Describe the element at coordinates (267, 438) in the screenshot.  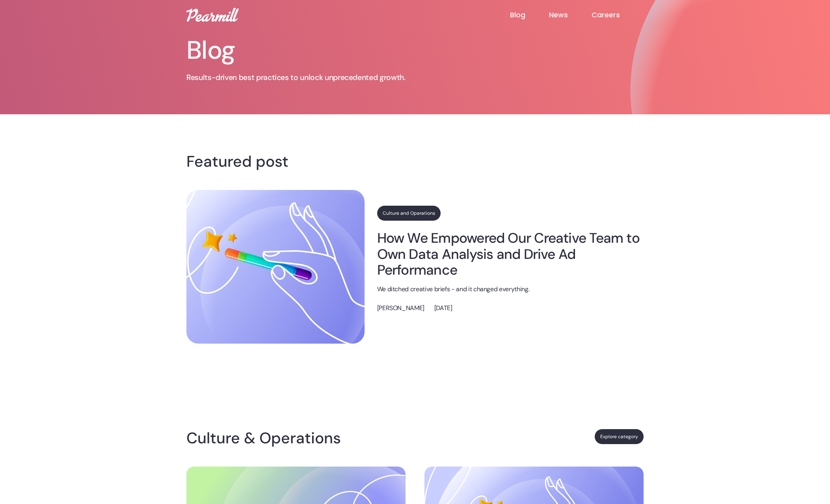
I see `h4: Culture & Operations` at that location.